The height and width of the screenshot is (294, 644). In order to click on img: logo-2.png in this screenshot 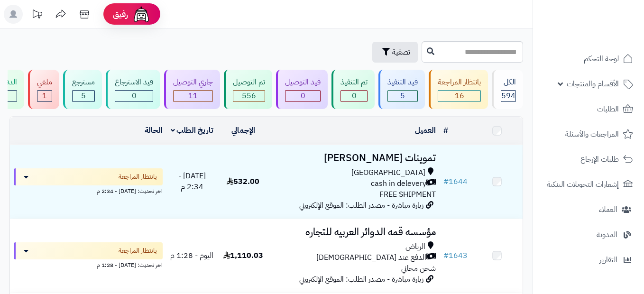, I will do `click(607, 35)`.